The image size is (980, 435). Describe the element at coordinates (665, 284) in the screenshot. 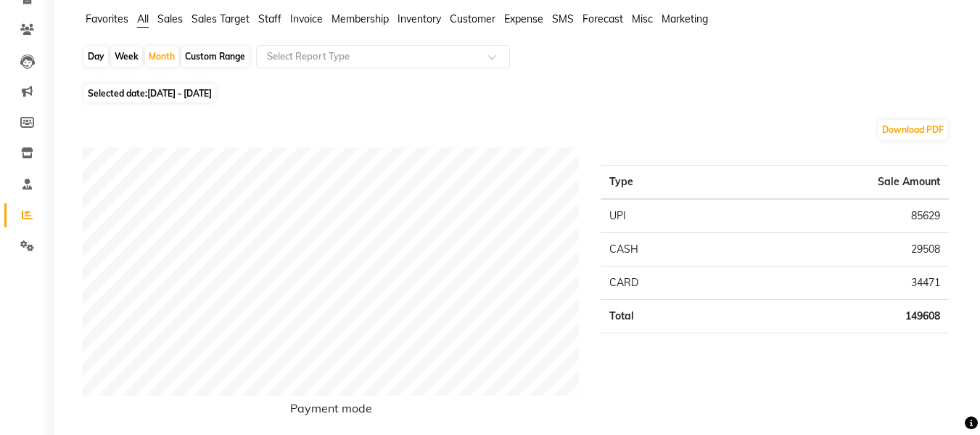

I see `td: CARD` at that location.